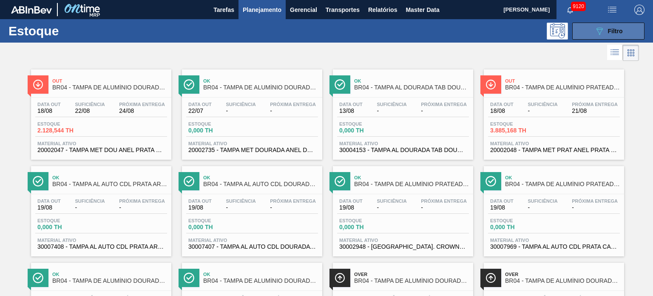 The height and width of the screenshot is (296, 653). I want to click on a: ÍconeOkBR04 - TAMPA AL DOURADA TAB DOURADA CANPACK CDLData out13/08Suficiência-Próxima Entrega-Es..., so click(402, 111).